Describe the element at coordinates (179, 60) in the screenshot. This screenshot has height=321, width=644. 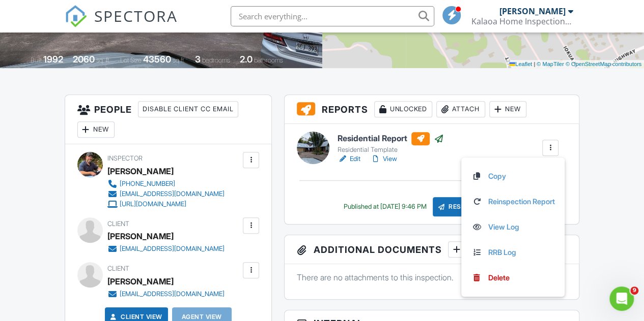
I see `span: sq.ft.` at that location.